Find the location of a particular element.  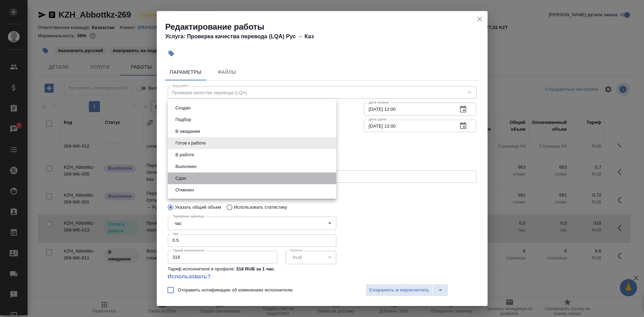

button: Готов к работе is located at coordinates (190, 143).